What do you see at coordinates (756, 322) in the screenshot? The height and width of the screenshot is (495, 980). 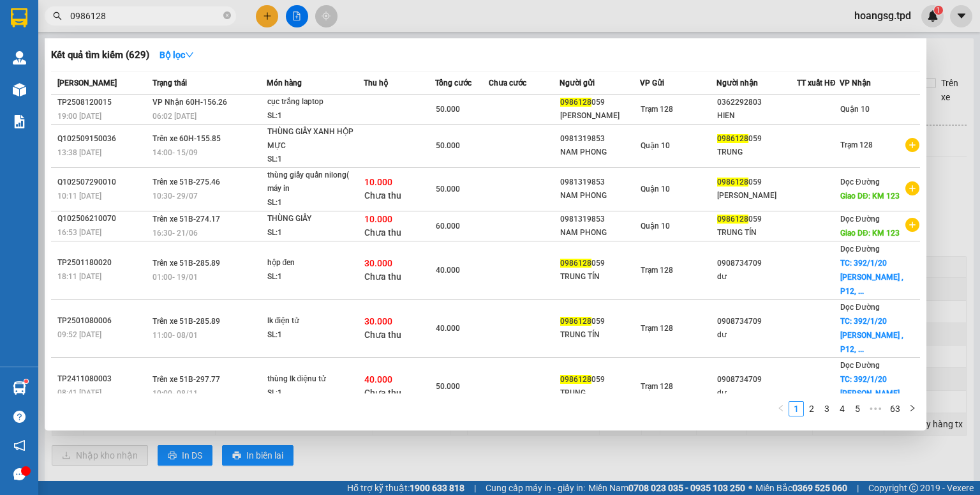 I see `div: 0908734709` at bounding box center [756, 322].